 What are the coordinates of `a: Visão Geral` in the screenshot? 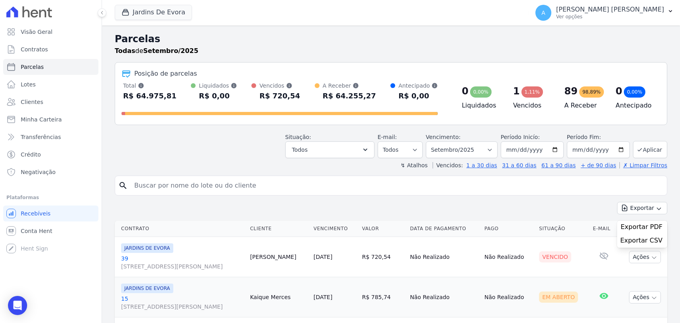 It's located at (51, 32).